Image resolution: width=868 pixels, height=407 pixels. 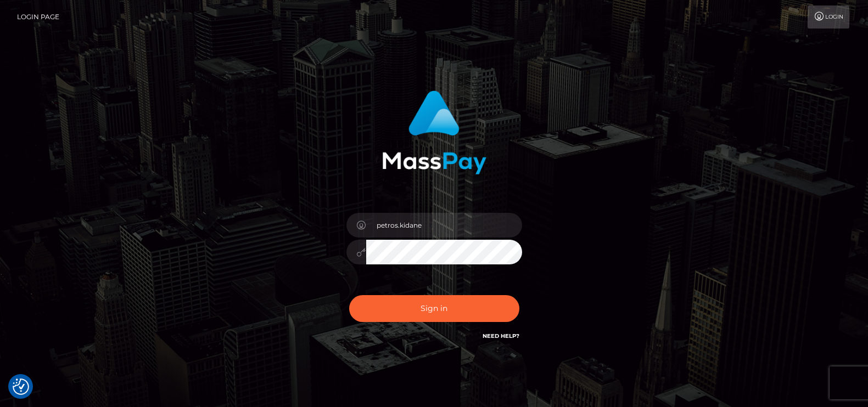 What do you see at coordinates (500, 336) in the screenshot?
I see `a: Need Help?` at bounding box center [500, 336].